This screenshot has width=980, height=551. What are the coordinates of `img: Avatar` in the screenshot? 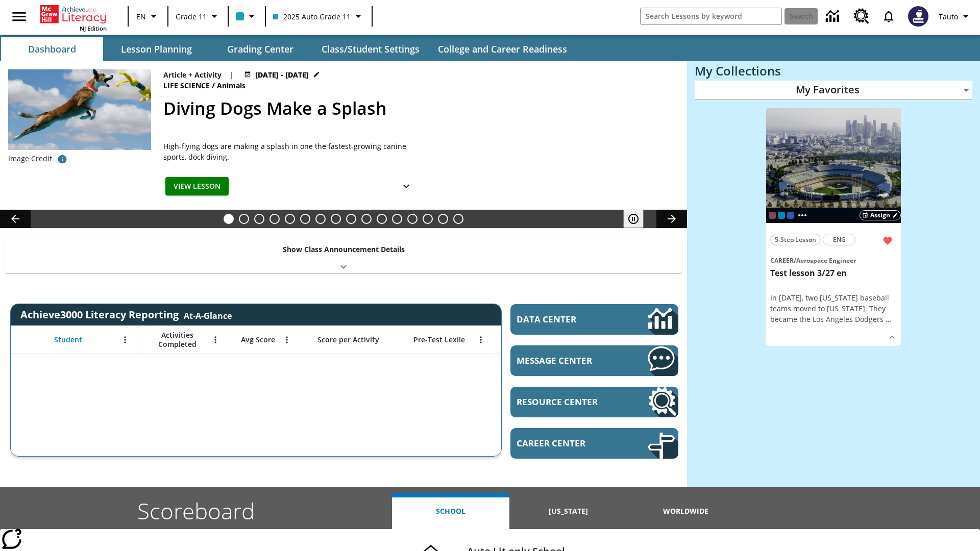 It's located at (918, 16).